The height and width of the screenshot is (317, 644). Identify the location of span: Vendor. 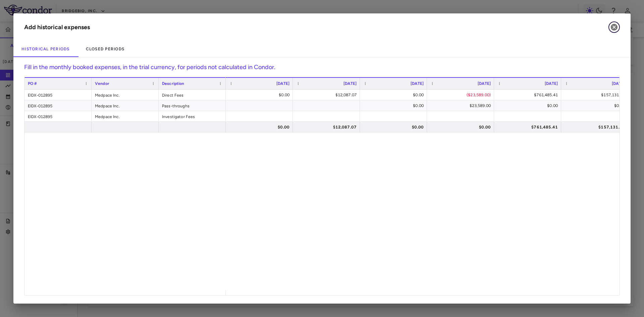
(102, 84).